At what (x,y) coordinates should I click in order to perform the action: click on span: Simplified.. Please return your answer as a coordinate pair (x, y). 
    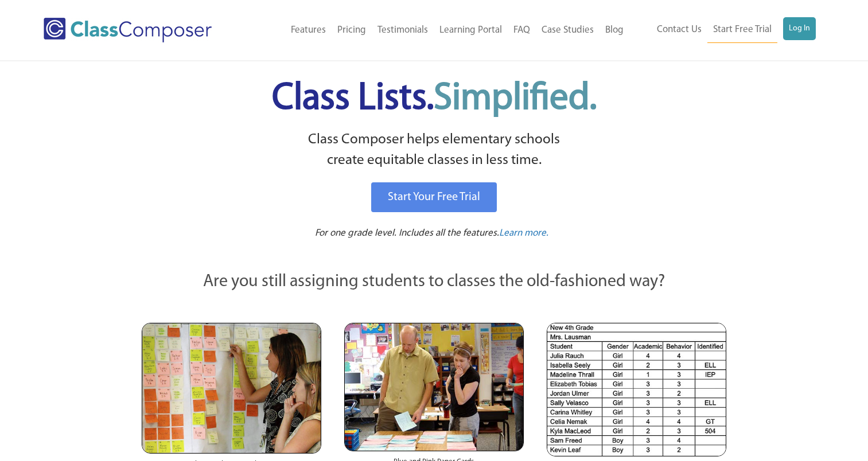
    Looking at the image, I should click on (515, 98).